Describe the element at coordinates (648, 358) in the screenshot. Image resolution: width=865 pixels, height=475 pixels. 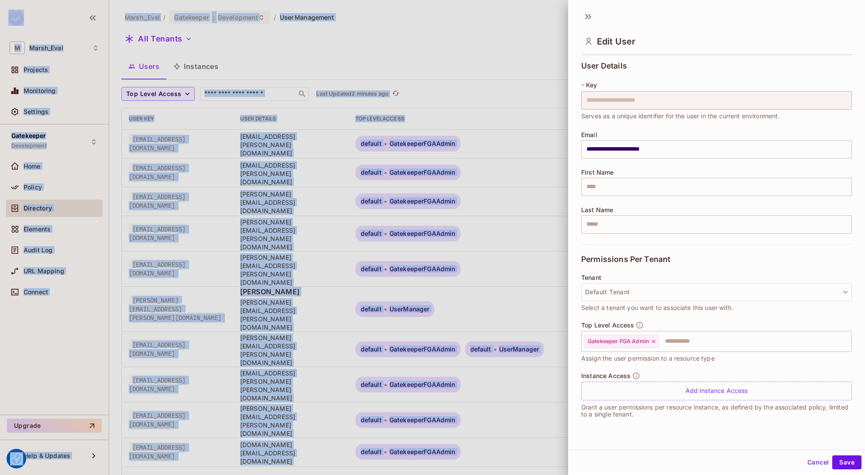
I see `span: Assign the user permission to a resource type` at that location.